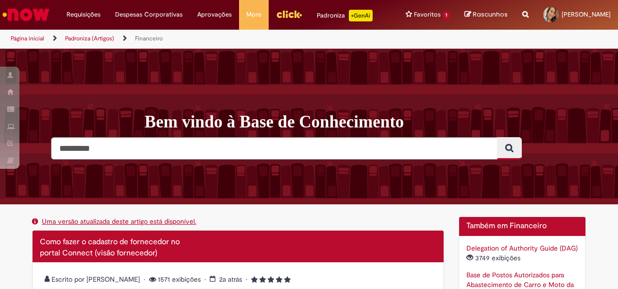 This screenshot has width=618, height=289. What do you see at coordinates (254, 15) in the screenshot?
I see `span: More` at bounding box center [254, 15].